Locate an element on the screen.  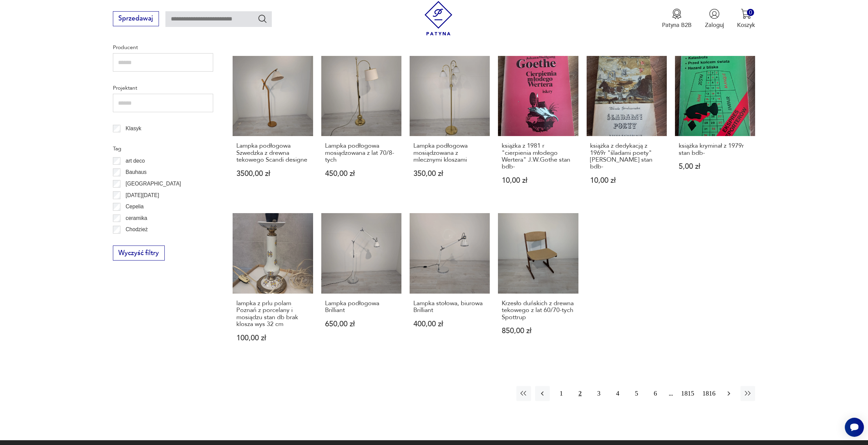
p: 100,00 zł is located at coordinates (273, 338).